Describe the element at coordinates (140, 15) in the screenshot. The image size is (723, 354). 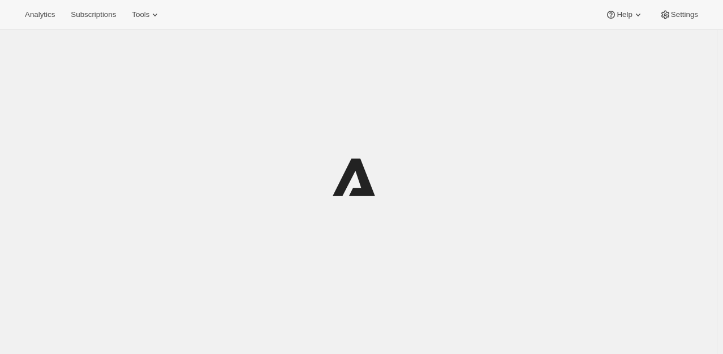
I see `span: Tools` at that location.